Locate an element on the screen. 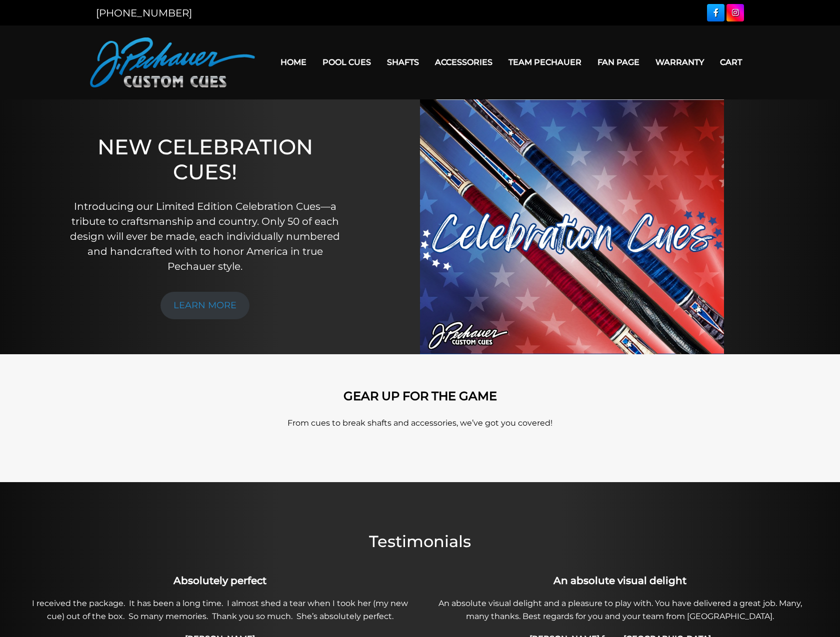 This screenshot has width=840, height=637. h3: An absolute visual delight is located at coordinates (620, 581).